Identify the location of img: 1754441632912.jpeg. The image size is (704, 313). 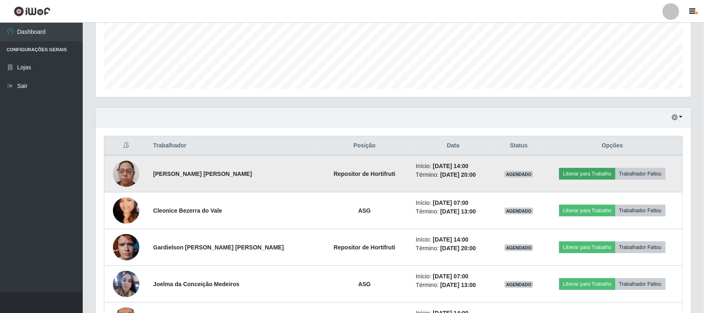
(126, 247).